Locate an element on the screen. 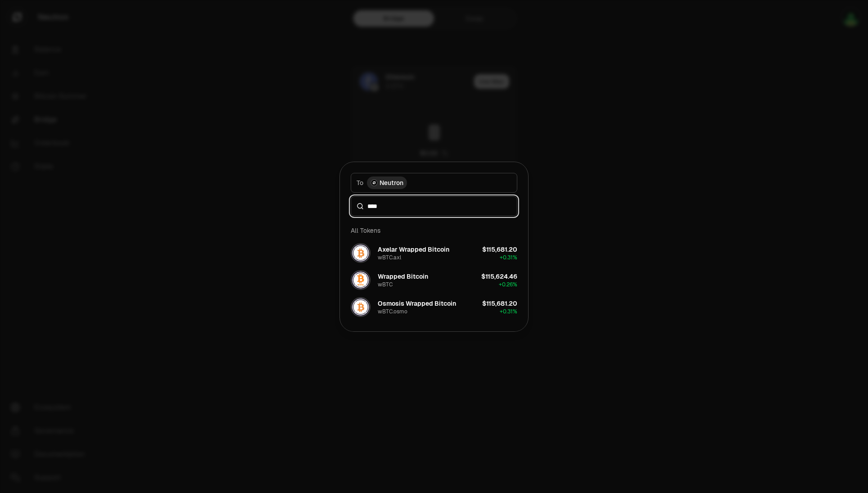 The image size is (868, 493). div: Osmosis Wrapped Bitcoin is located at coordinates (417, 304).